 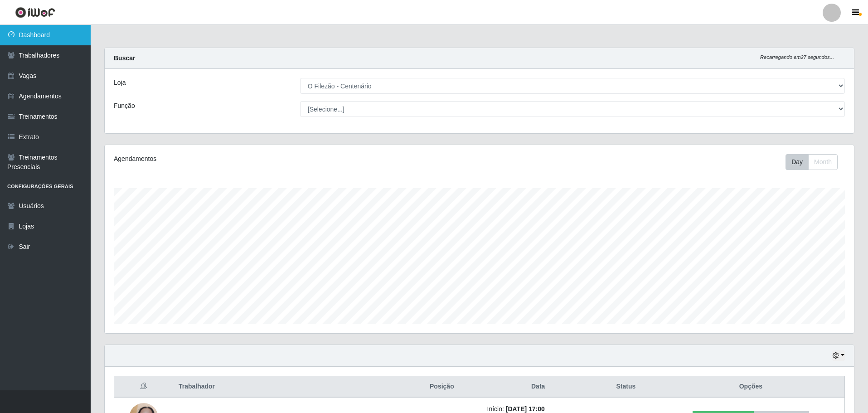 I want to click on th: Opções, so click(x=751, y=387).